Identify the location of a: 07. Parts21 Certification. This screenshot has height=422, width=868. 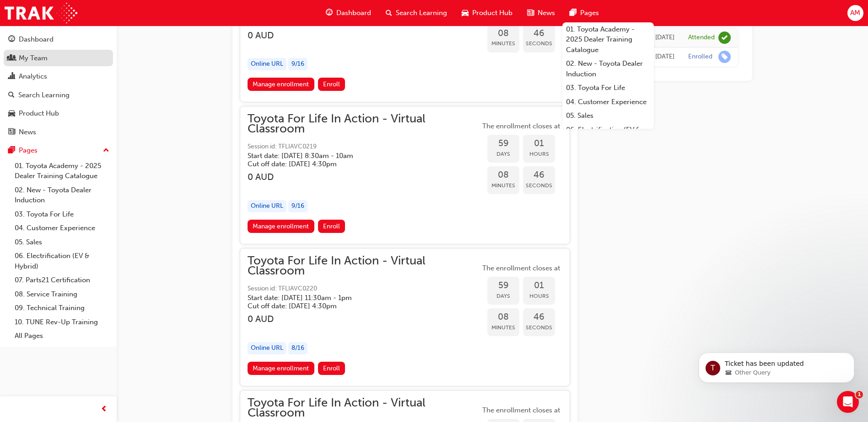
(62, 280).